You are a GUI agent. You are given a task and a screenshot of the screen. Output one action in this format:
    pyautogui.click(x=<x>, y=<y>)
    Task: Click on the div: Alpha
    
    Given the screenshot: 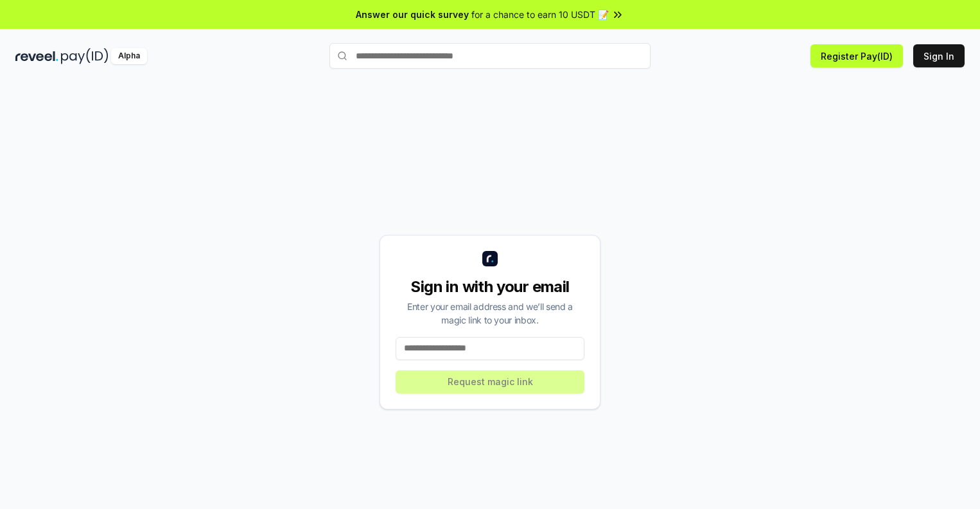 What is the action you would take?
    pyautogui.click(x=129, y=56)
    